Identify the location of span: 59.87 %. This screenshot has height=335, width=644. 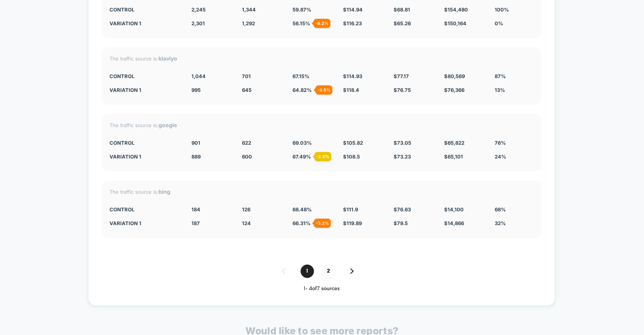
(302, 9).